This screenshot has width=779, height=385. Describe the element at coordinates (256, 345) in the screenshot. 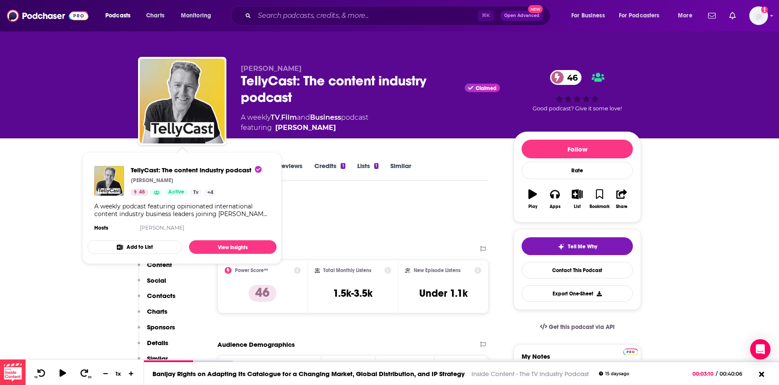

I see `h2: Audience Demographics` at that location.